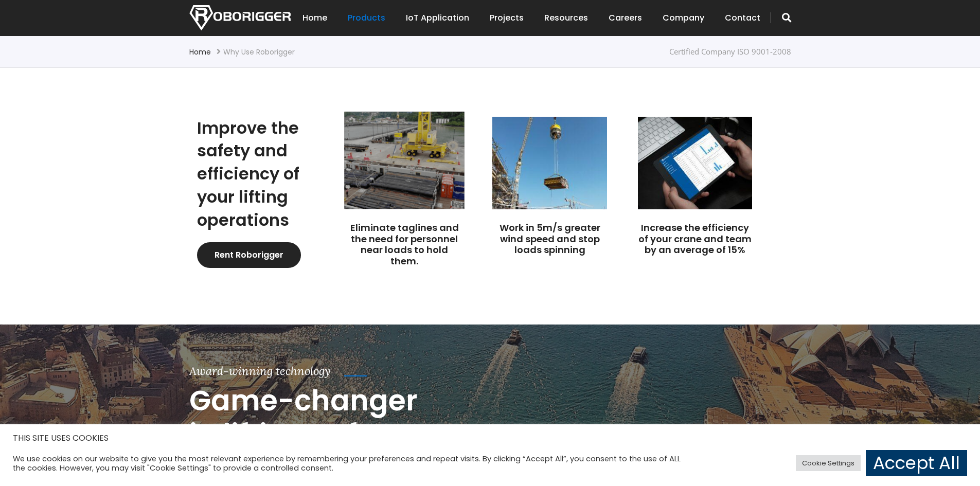 This screenshot has height=486, width=980. I want to click on a: Eliminate taglines and the need for personnel near loads to hold them., so click(404, 244).